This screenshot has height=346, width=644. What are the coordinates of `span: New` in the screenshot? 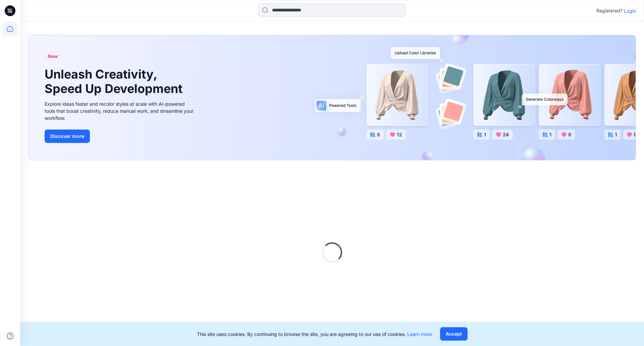 It's located at (53, 57).